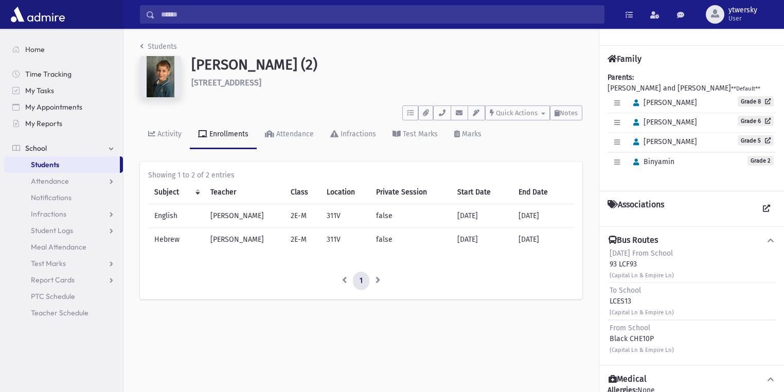  I want to click on th: Teacher, so click(244, 192).